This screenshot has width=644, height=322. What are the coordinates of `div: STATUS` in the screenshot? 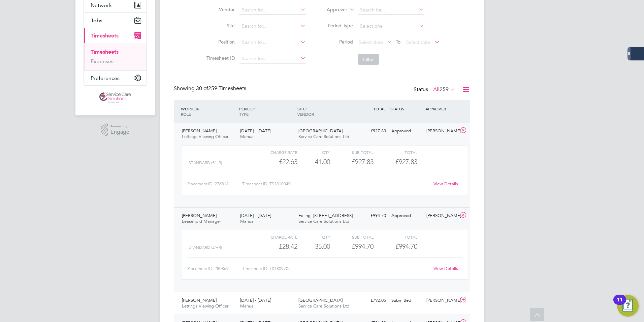 It's located at (406, 109).